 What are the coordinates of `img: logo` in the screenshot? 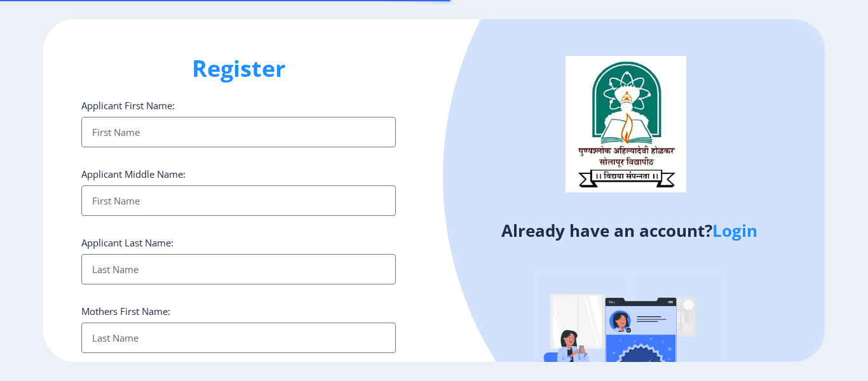 It's located at (626, 124).